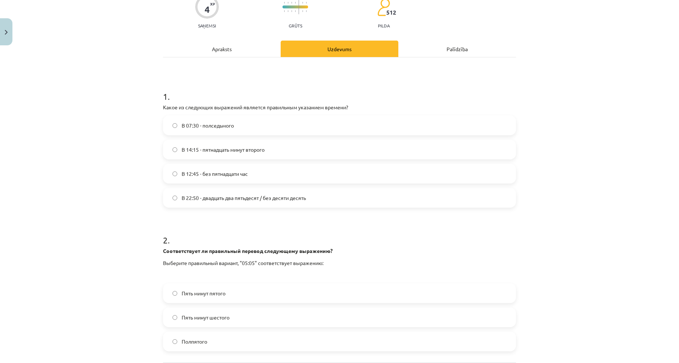 Image resolution: width=679 pixels, height=363 pixels. I want to click on input: Полпятого, so click(175, 341).